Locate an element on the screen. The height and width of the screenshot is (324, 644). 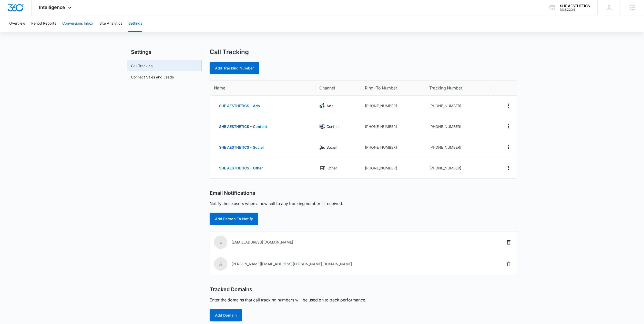
button: Period Reports is located at coordinates (44, 24).